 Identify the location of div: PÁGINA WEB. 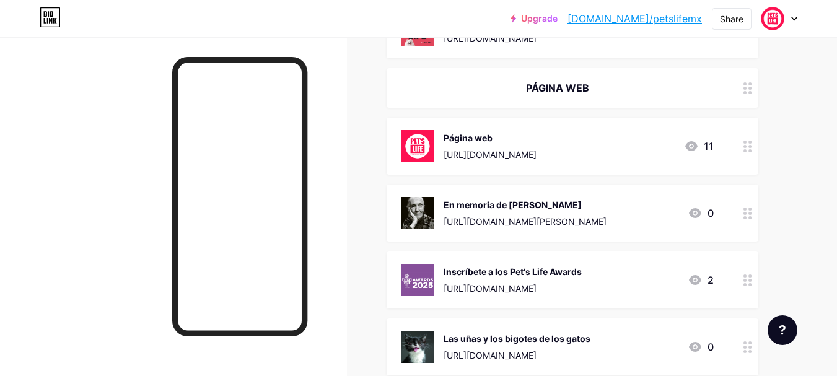
(558, 88).